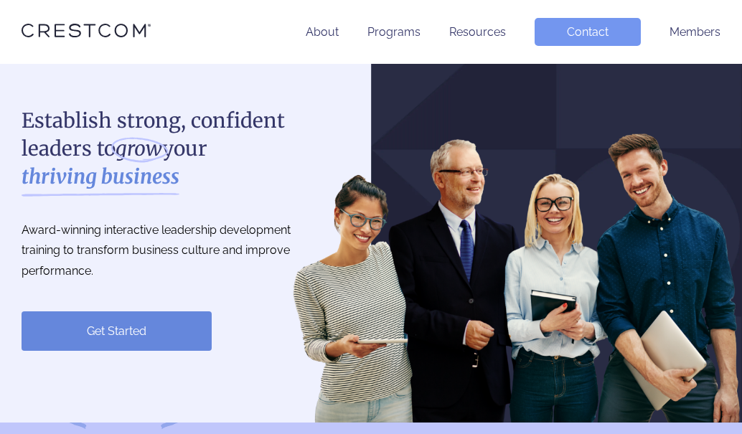  I want to click on a: Programs, so click(394, 32).